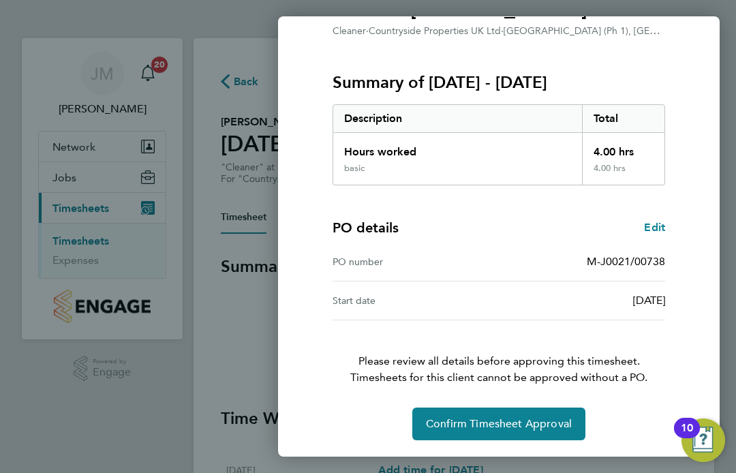 This screenshot has height=473, width=736. What do you see at coordinates (703, 440) in the screenshot?
I see `button: Open Resource Center, 10 new notifications` at bounding box center [703, 440].